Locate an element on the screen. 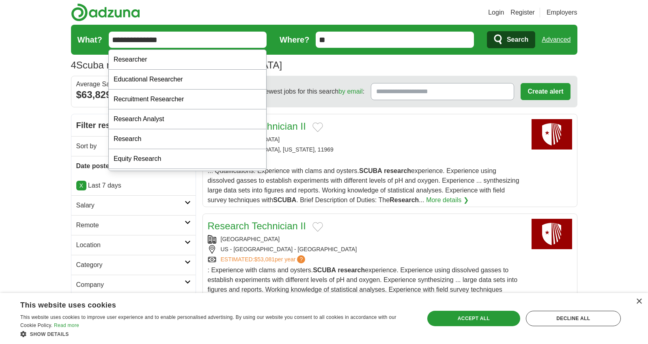  a: Sort by is located at coordinates (133, 146).